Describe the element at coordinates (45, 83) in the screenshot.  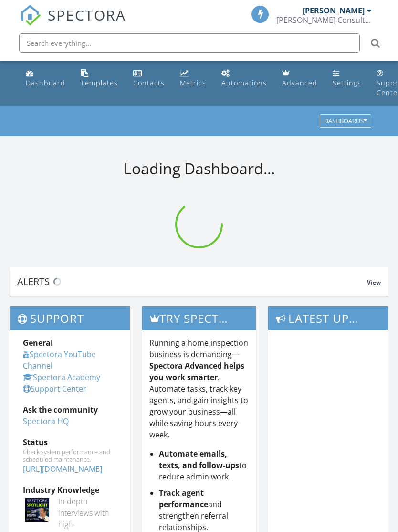
I see `div: Dashboard` at that location.